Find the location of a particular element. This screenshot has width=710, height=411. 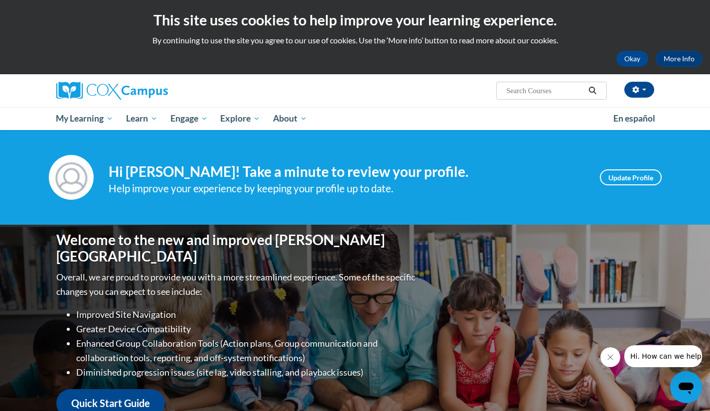

div: Help improve your experience by keeping your profile up to date. is located at coordinates (347, 188).